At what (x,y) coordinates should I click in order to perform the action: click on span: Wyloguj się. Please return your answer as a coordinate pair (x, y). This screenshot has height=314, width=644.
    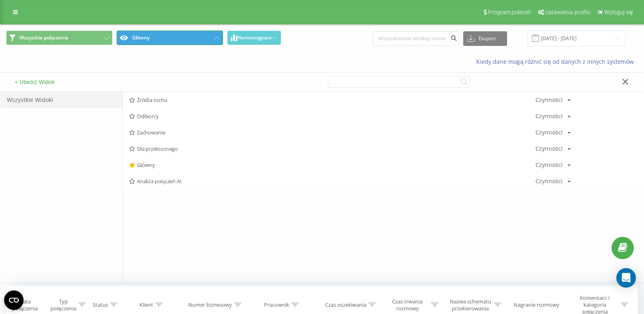
    Looking at the image, I should click on (618, 12).